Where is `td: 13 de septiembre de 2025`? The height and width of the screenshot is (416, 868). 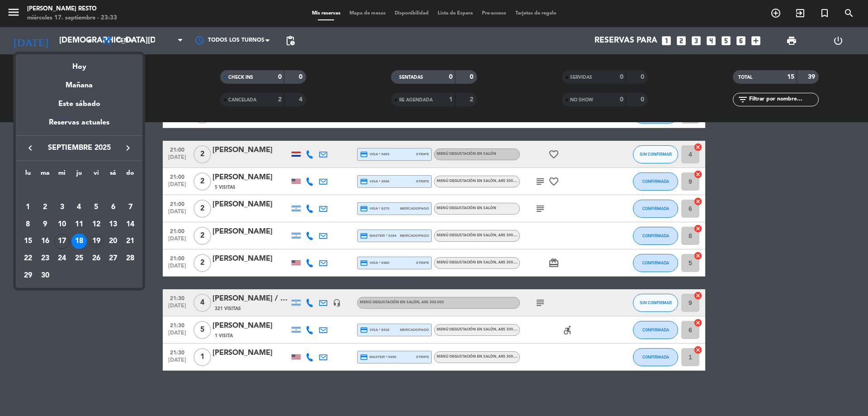 td: 13 de septiembre de 2025 is located at coordinates (113, 224).